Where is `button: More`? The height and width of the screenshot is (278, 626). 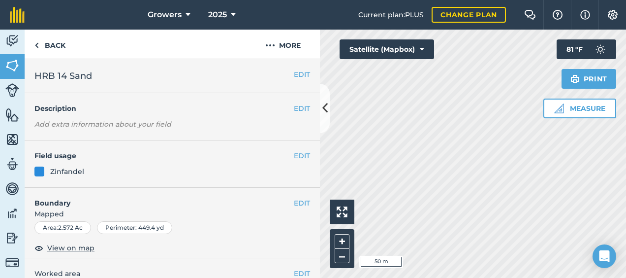 button: More is located at coordinates (283, 44).